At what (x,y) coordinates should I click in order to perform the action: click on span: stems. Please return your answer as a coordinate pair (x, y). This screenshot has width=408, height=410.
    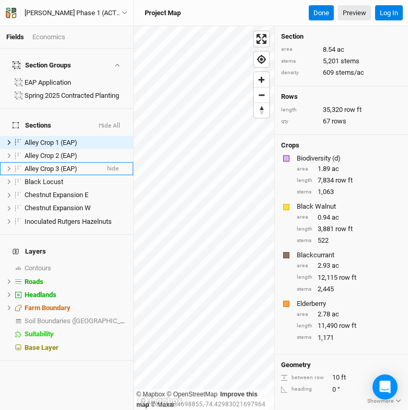
    Looking at the image, I should click on (350, 61).